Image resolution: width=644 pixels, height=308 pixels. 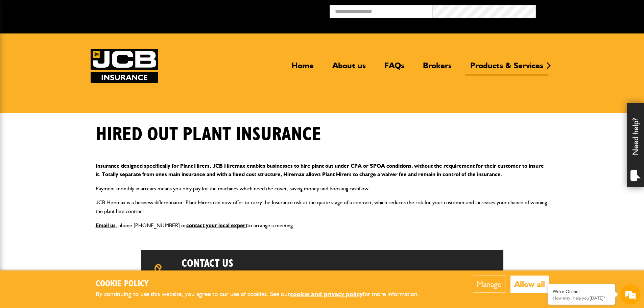 What do you see at coordinates (263, 294) in the screenshot?
I see `p: By continuing to use this website, you agree to our use of cookies. See our for more information.` at bounding box center [263, 294].